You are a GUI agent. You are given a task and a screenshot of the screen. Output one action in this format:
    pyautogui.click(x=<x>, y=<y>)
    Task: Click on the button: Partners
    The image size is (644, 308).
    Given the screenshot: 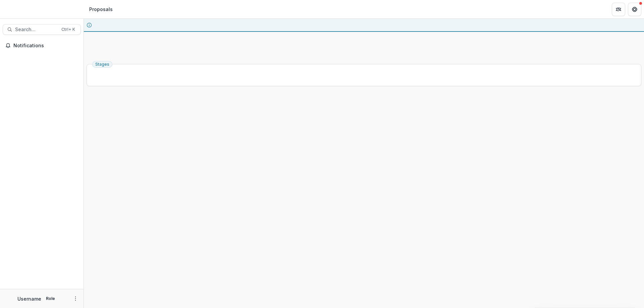 What is the action you would take?
    pyautogui.click(x=619, y=9)
    